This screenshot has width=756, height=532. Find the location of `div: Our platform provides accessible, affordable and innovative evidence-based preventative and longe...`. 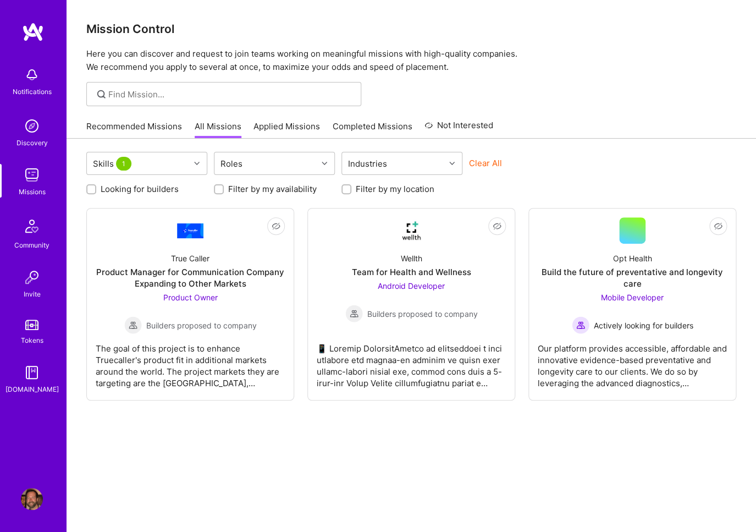

div: Our platform provides accessible, affordable and innovative evidence-based preventative and longe... is located at coordinates (633, 361).